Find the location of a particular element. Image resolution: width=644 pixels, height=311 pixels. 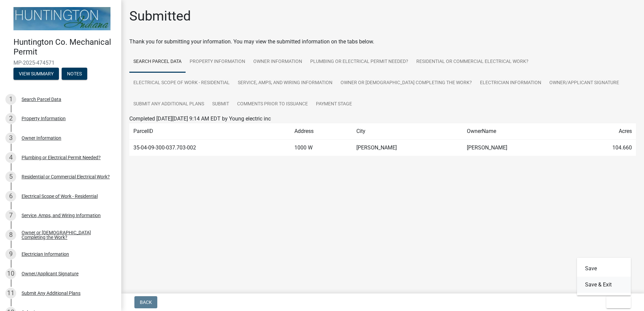

a: Comments Prior to Issuance is located at coordinates (272, 104).